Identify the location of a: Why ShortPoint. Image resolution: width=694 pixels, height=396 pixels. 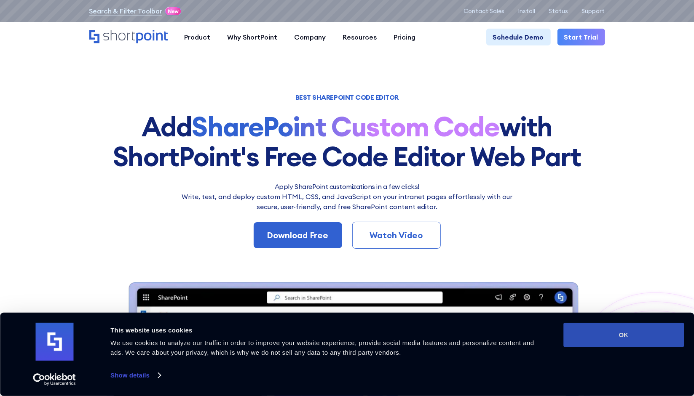
(252, 37).